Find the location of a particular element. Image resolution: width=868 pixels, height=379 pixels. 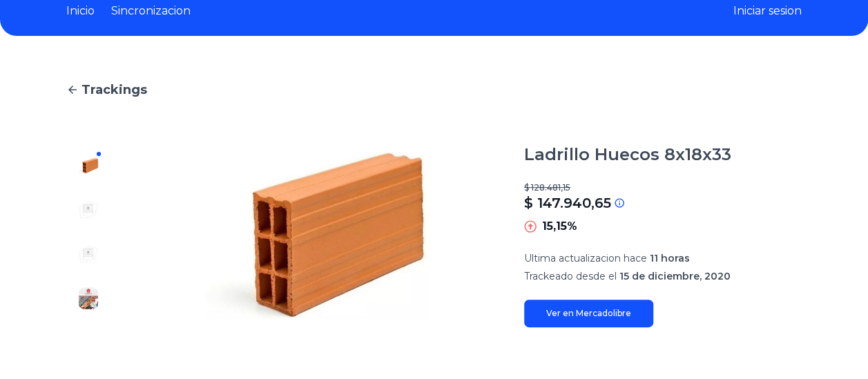

span: Trackeado desde el is located at coordinates (571, 276).